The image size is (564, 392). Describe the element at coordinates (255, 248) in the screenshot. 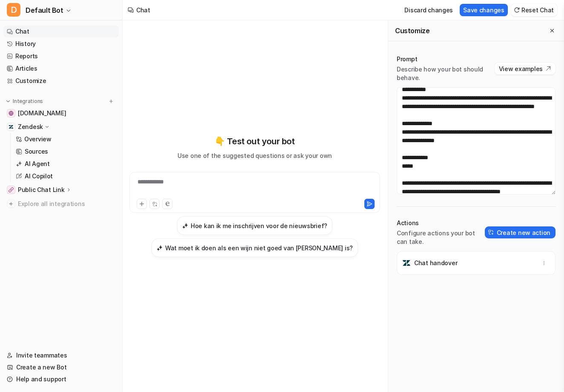

I see `button: Wat moet ik doen als een wijn niet goed van smaak is?Wat moet ik doen als een wijn niet goed van ...` at that location.